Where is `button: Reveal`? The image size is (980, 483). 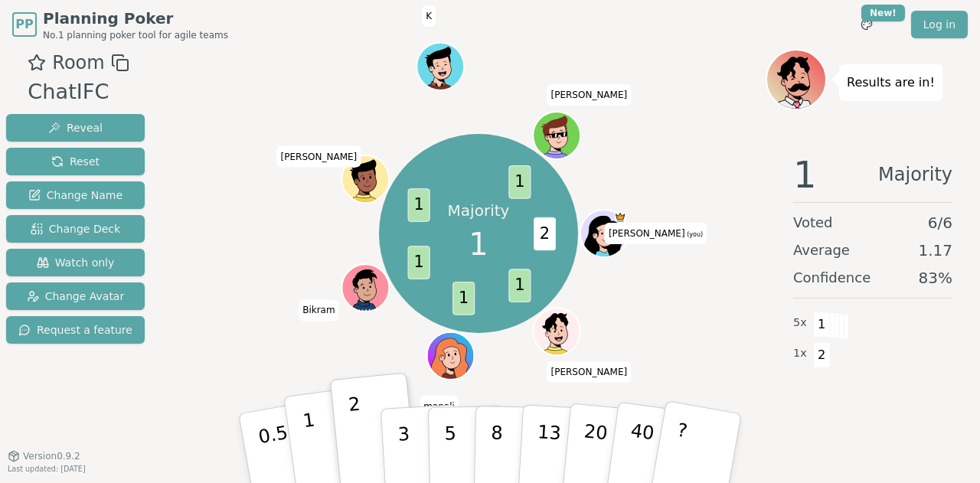
button: Reveal is located at coordinates (75, 128).